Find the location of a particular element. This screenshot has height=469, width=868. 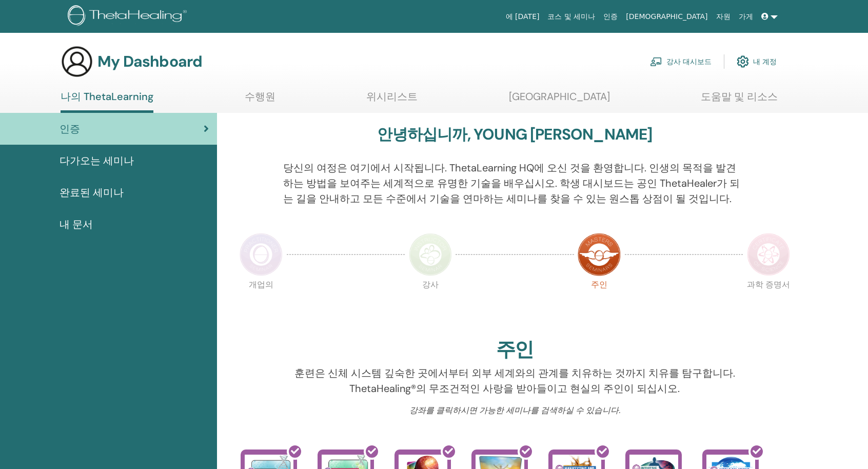

a: 코스 및 세미나 is located at coordinates (571, 16).